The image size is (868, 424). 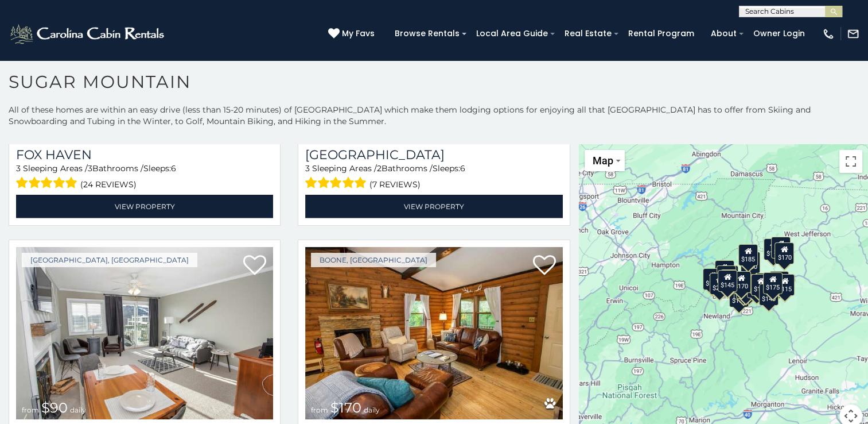 I want to click on a: Fir River Cabin from $170 daily, so click(x=434, y=333).